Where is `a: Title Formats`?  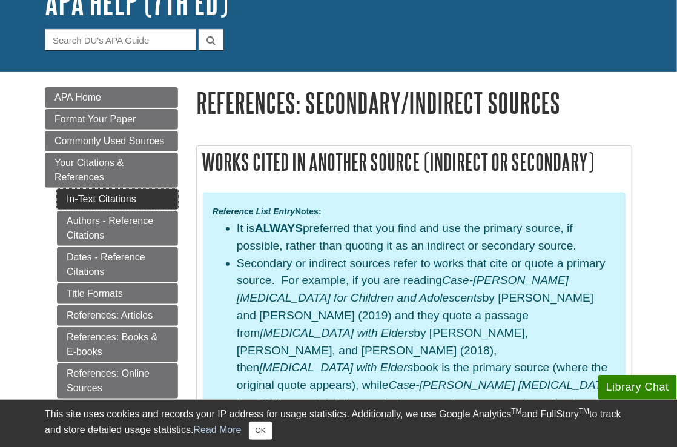 a: Title Formats is located at coordinates (117, 294).